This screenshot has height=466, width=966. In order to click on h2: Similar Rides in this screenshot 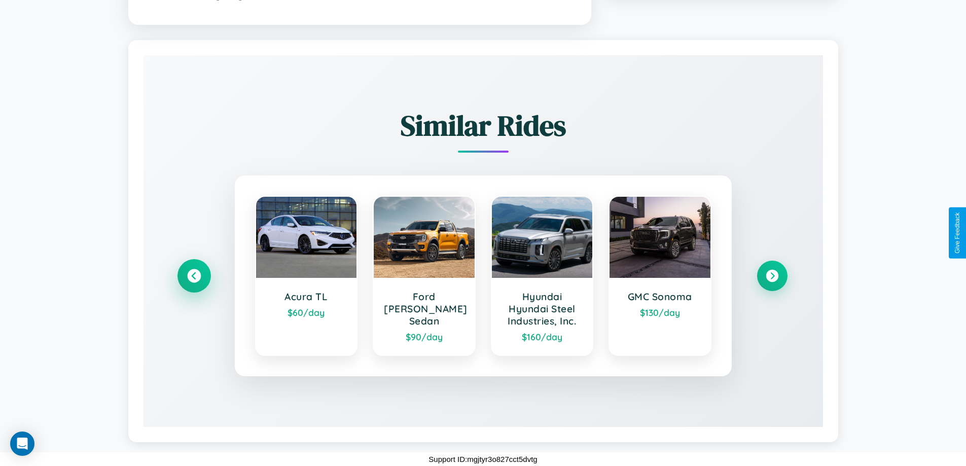, I will do `click(483, 125)`.